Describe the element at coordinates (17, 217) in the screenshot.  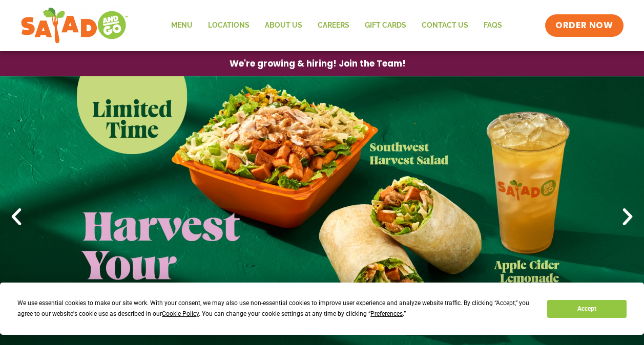
I see `div: Previous slide` at that location.